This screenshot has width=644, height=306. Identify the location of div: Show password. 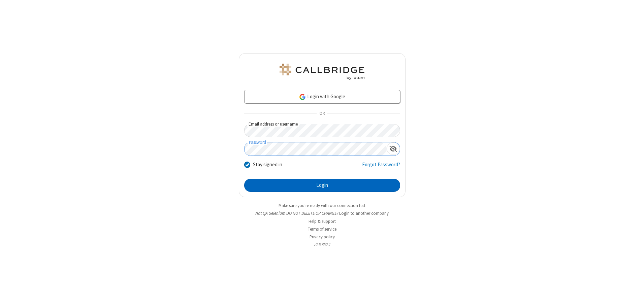
(393, 148).